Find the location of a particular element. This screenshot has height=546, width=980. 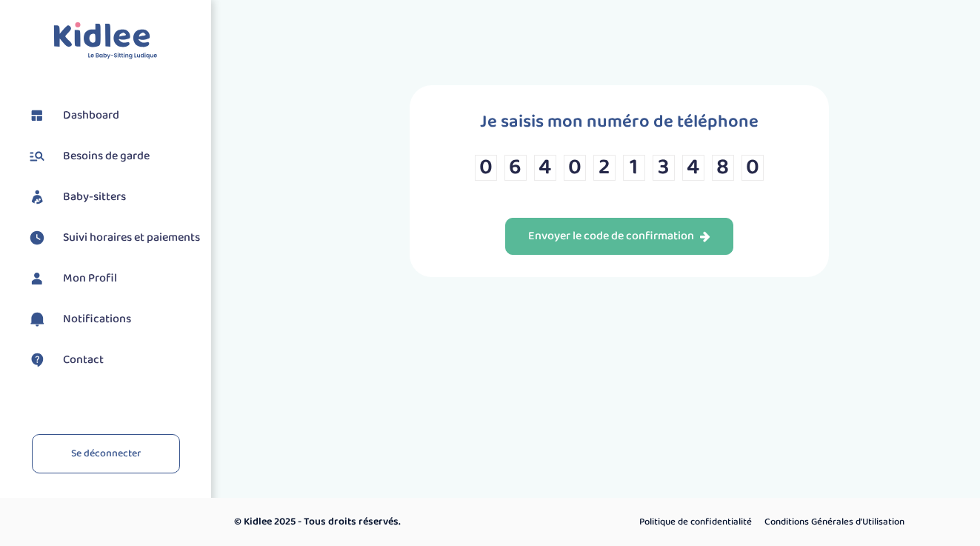

span: Notifications is located at coordinates (97, 320).